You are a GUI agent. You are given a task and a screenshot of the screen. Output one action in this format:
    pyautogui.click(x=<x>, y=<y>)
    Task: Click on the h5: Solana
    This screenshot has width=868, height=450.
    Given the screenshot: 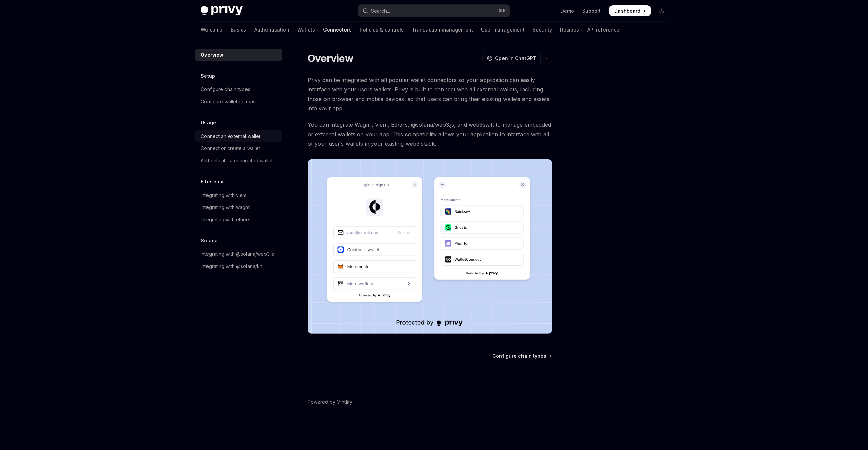 What is the action you would take?
    pyautogui.click(x=209, y=240)
    